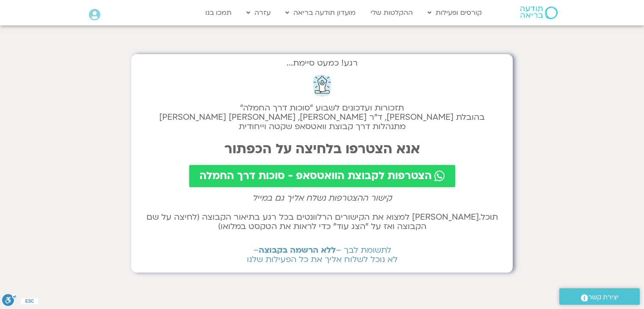 This screenshot has width=644, height=309. Describe the element at coordinates (600, 297) in the screenshot. I see `a: יצירת קשר` at that location.